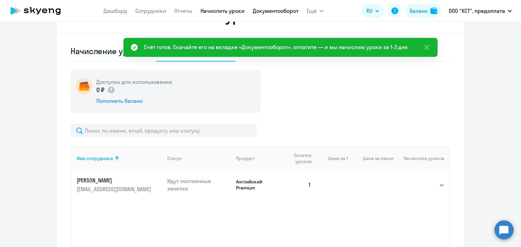 Image resolution: width=521 pixels, height=247 pixels. What do you see at coordinates (163, 131) in the screenshot?
I see `input: Поиск по имени, email, продукту или статусу` at bounding box center [163, 131].